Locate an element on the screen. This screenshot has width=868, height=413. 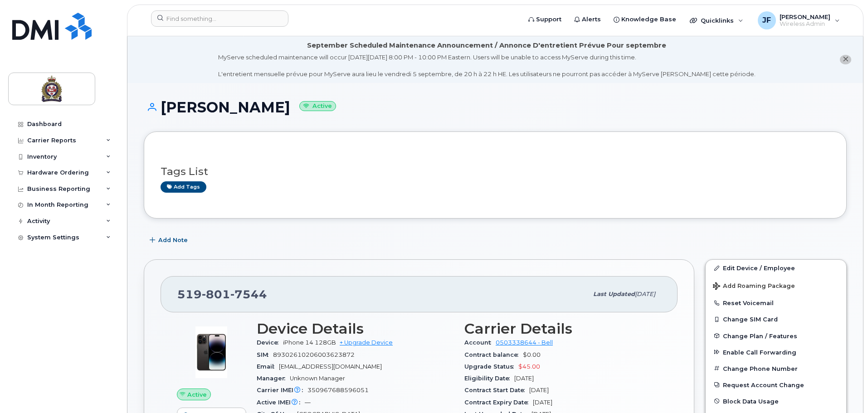
span: Active is located at coordinates (197, 394).